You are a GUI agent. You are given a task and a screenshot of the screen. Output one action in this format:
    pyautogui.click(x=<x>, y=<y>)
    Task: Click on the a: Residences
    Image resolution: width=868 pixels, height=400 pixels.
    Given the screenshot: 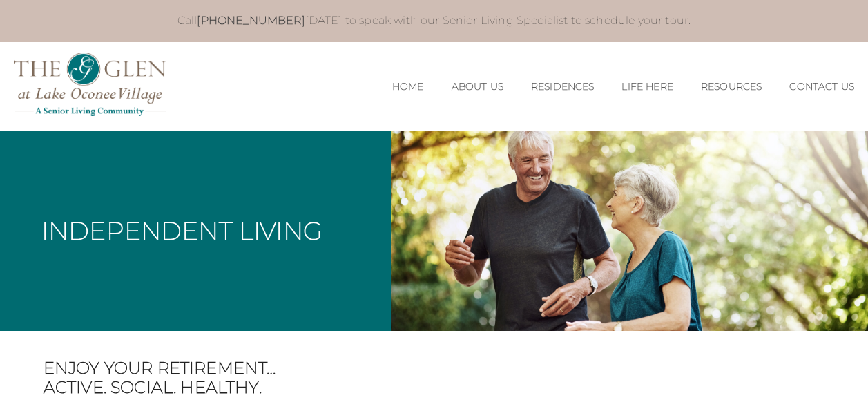 What is the action you would take?
    pyautogui.click(x=563, y=87)
    